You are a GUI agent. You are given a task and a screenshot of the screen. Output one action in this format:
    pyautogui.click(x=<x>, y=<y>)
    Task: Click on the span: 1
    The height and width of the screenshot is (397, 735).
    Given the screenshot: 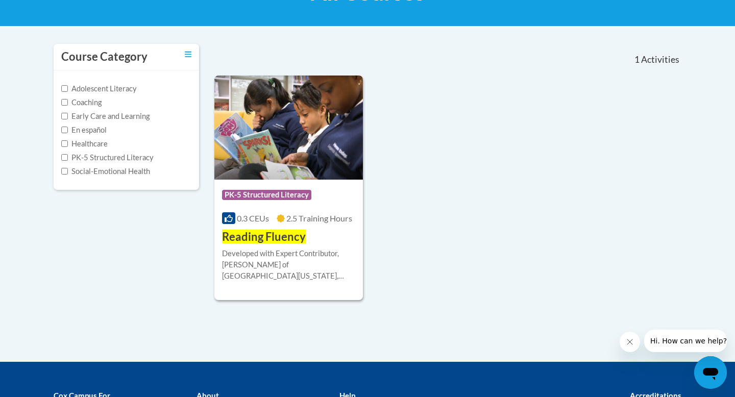 What is the action you would take?
    pyautogui.click(x=637, y=60)
    